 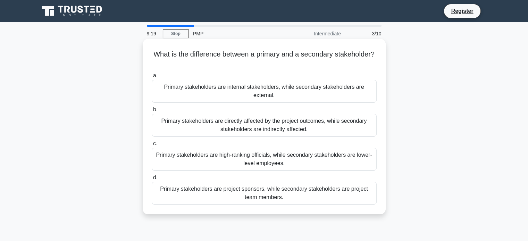 What do you see at coordinates (153, 34) in the screenshot?
I see `div: 9:19` at bounding box center [153, 34].